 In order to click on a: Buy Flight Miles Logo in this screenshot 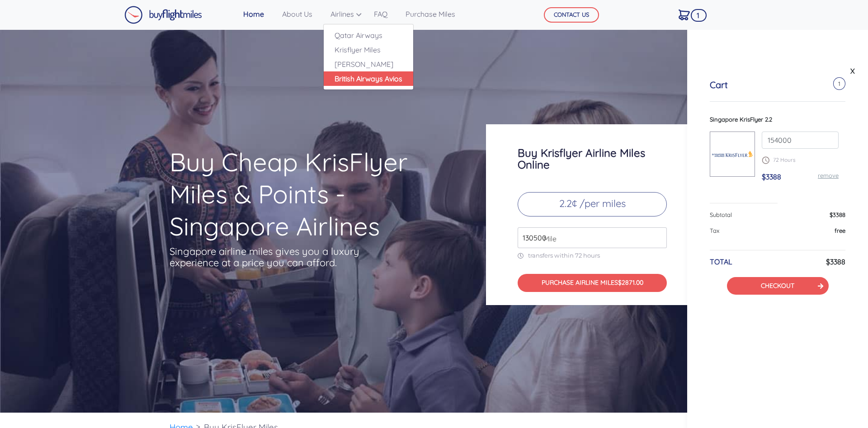, I will do `click(163, 15)`.